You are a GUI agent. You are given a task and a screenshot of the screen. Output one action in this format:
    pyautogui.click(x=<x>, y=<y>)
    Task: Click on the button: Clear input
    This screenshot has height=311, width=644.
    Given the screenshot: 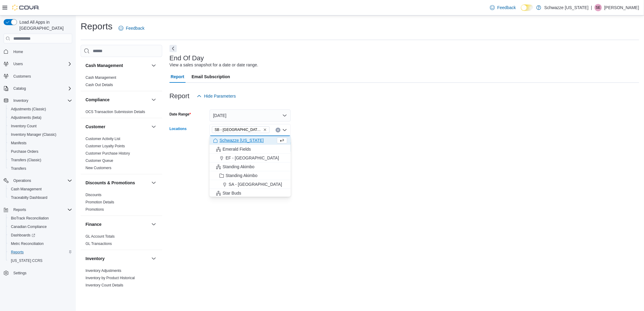 What is the action you would take?
    pyautogui.click(x=278, y=130)
    